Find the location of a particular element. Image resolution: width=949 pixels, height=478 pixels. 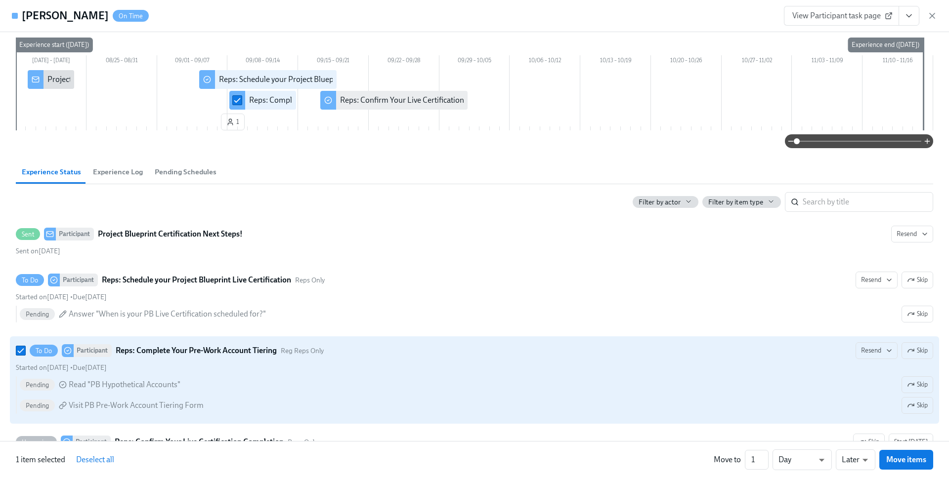

strong: Reps: Complete Your Pre-Work Account Tiering is located at coordinates (196, 351).